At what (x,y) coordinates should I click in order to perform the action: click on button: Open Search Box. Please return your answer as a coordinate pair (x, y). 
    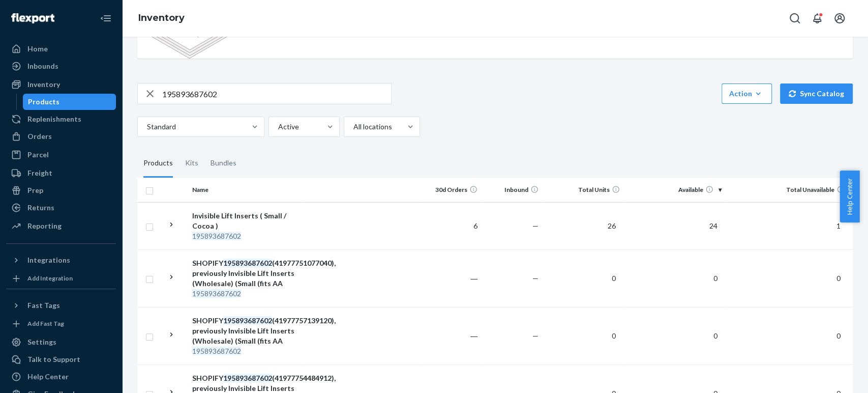
    Looking at the image, I should click on (795, 18).